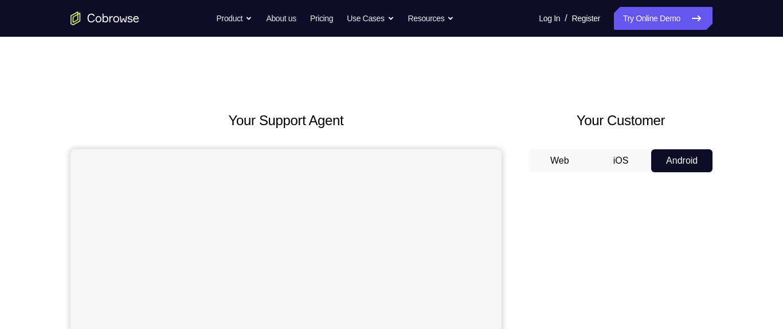 Image resolution: width=783 pixels, height=329 pixels. Describe the element at coordinates (322, 18) in the screenshot. I see `a: Pricing` at that location.